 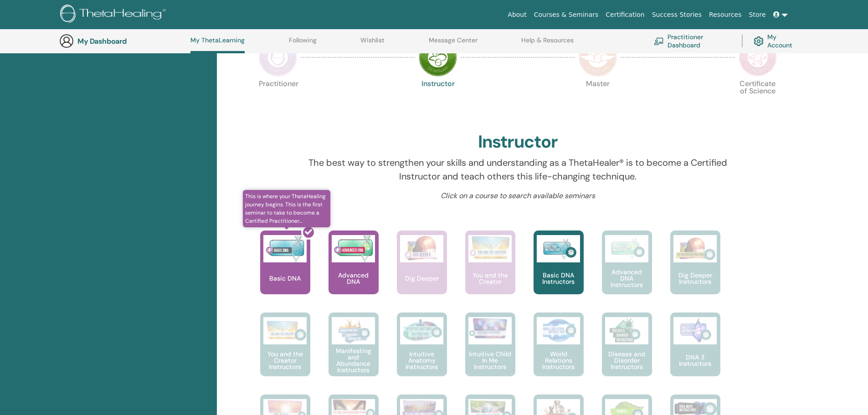 What do you see at coordinates (422, 360) in the screenshot?
I see `p: Intuitive Anatomy Instructors` at bounding box center [422, 360].